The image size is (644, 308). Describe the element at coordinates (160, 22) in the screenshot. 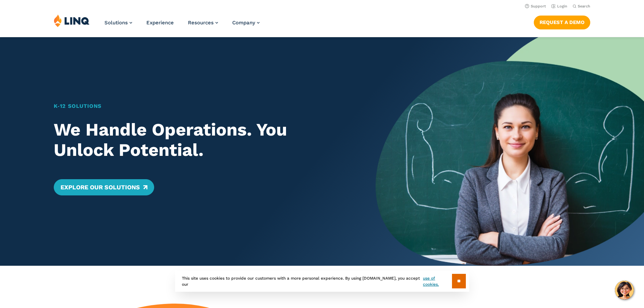

I see `span: Experience` at that location.